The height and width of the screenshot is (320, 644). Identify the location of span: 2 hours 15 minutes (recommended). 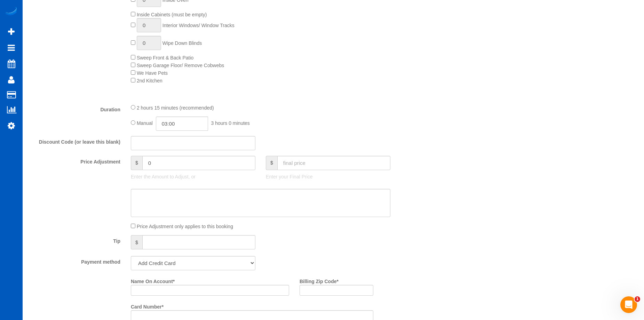
(175, 108).